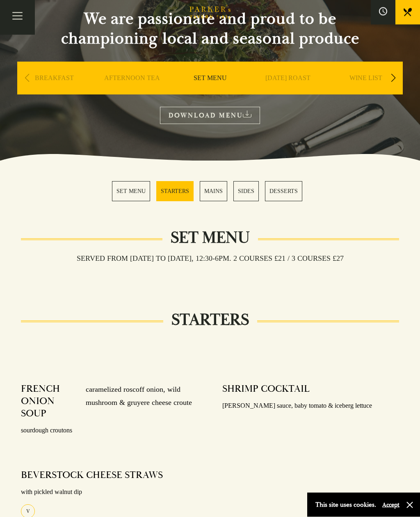 The image size is (420, 517). I want to click on h4: SHRIMP COCKTAIL, so click(266, 389).